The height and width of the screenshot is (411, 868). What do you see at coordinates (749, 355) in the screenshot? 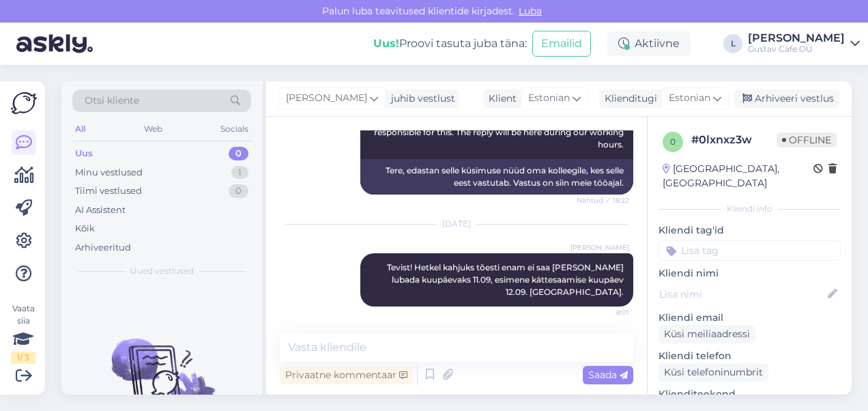
I see `p: Kliendi telefon` at bounding box center [749, 355].